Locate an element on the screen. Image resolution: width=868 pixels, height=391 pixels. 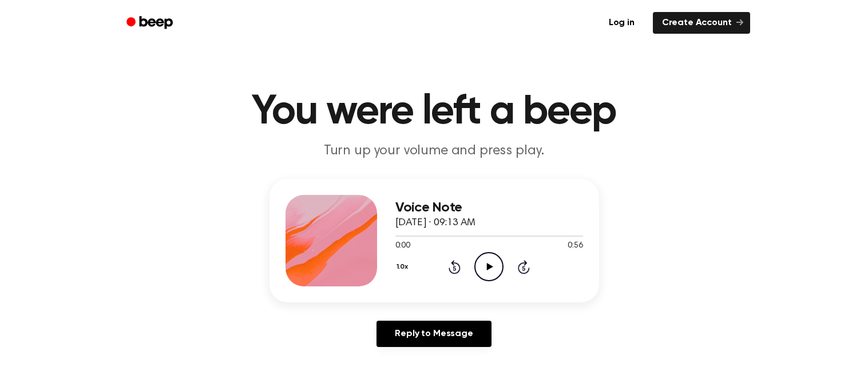
a: Beep is located at coordinates (150, 23).